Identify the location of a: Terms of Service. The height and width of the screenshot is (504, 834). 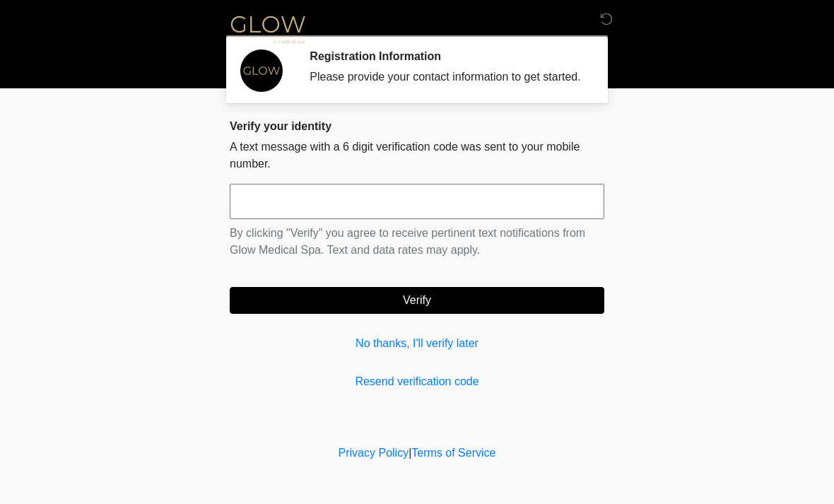
(453, 452).